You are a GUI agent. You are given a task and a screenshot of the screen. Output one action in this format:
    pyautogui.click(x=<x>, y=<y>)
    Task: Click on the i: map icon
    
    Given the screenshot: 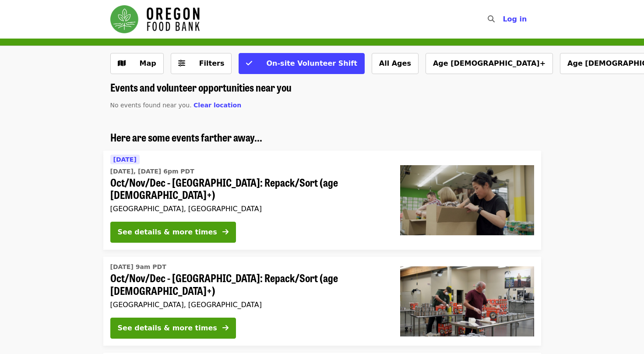 What is the action you would take?
    pyautogui.click(x=122, y=63)
    